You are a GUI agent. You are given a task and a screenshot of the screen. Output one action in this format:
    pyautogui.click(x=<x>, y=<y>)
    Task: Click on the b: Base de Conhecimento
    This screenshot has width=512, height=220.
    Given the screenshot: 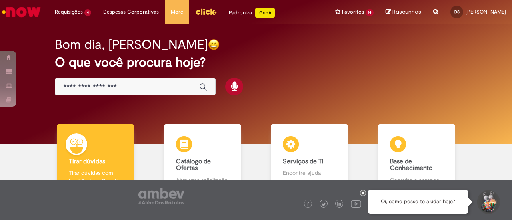 What is the action you would take?
    pyautogui.click(x=411, y=165)
    